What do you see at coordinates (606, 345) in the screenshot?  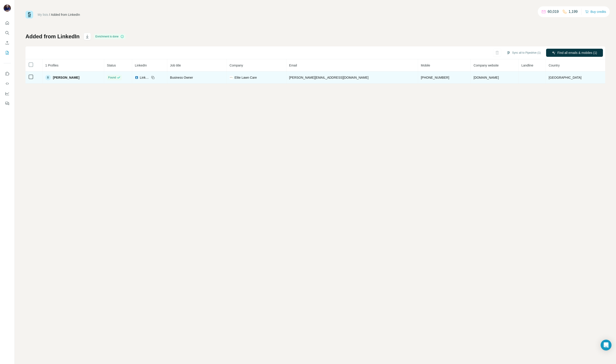 I see `div: Open Intercom Messenger` at bounding box center [606, 345].